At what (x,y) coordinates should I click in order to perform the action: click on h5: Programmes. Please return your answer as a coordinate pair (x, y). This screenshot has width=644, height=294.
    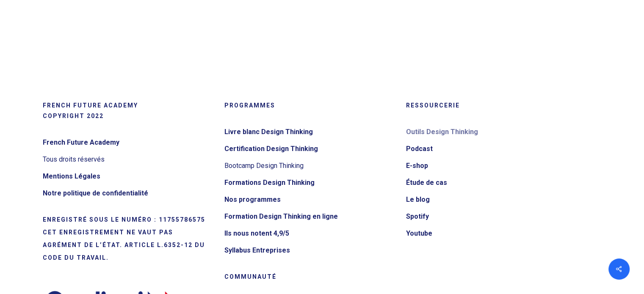
    Looking at the image, I should click on (309, 106).